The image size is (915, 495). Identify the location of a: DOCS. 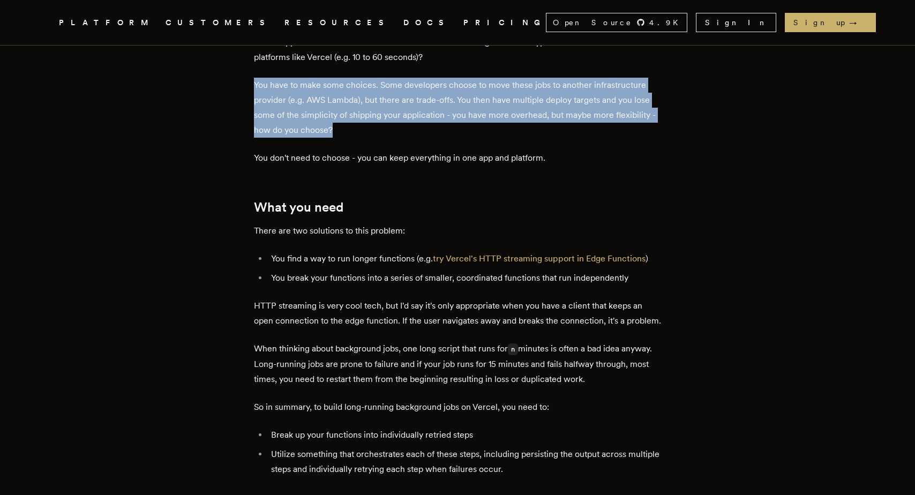
(427, 22).